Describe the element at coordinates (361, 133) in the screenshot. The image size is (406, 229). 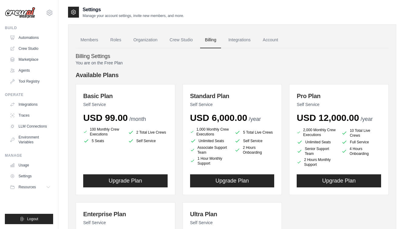
I see `li: 10 Total Live Crews` at that location.